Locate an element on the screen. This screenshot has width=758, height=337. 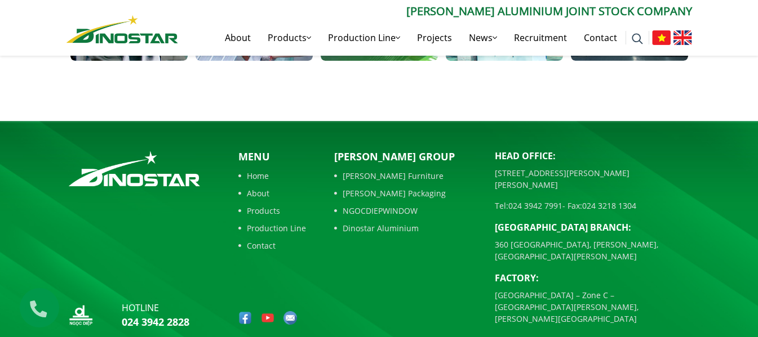
a: Home is located at coordinates (272, 176).